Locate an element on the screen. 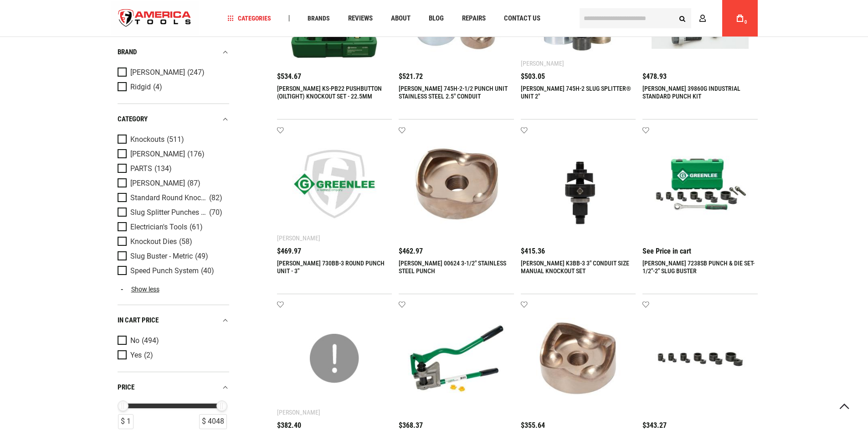 The width and height of the screenshot is (868, 431). a: Slug Splitter Punches for Stainless Steel (70) is located at coordinates (173, 212).